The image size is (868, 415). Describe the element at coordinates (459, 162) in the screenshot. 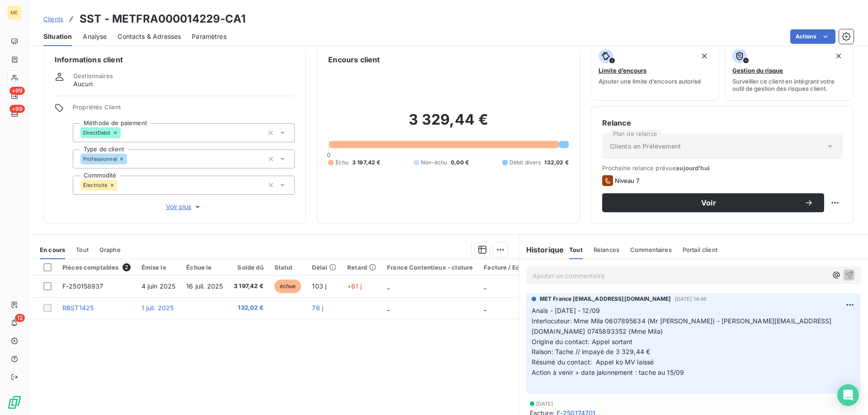

I see `span: 0,00 €` at that location.